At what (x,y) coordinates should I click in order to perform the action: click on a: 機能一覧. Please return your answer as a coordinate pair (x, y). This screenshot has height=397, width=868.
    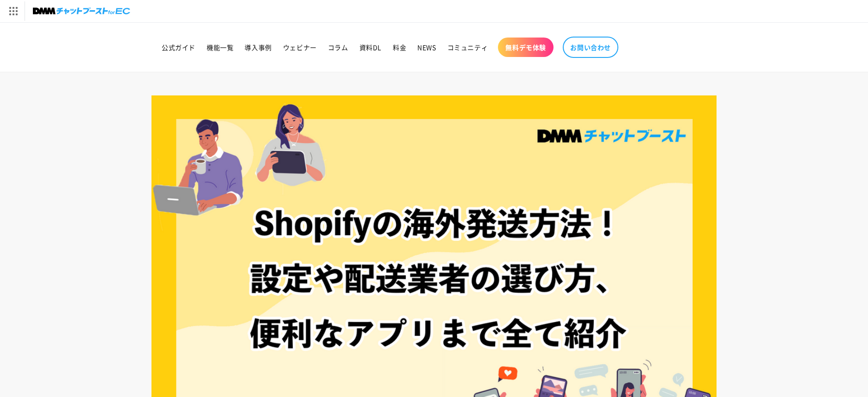
    Looking at the image, I should click on (220, 48).